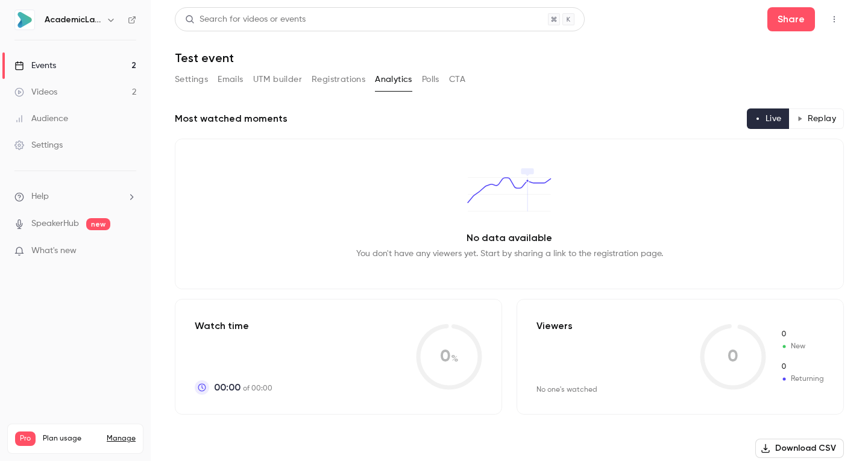  I want to click on div: Videos, so click(35, 92).